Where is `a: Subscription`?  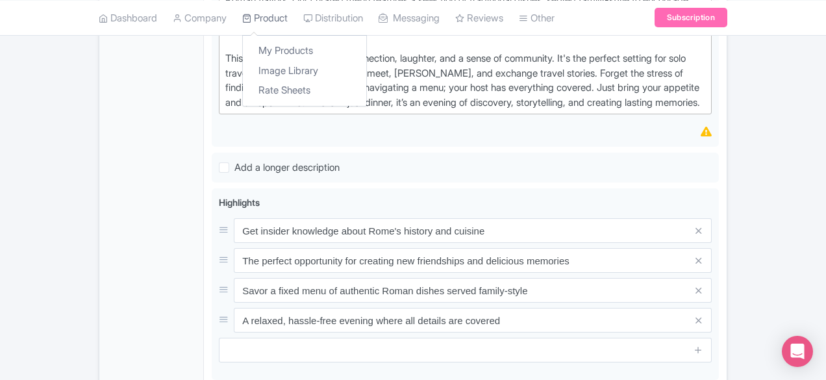 a: Subscription is located at coordinates (691, 18).